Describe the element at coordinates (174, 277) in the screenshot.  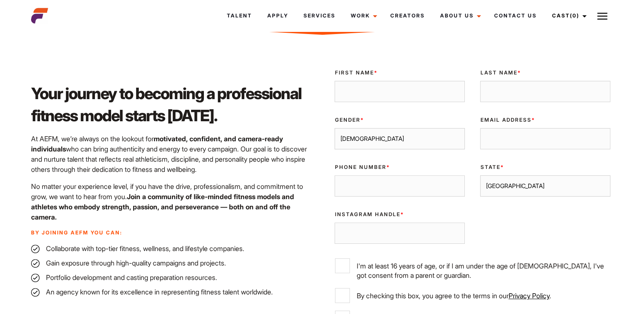
I see `li: Portfolio development and casting preparation resources.` at that location.